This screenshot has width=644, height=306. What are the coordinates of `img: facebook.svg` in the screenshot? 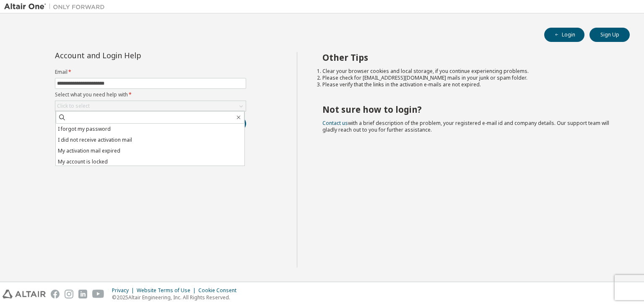 It's located at (55, 294).